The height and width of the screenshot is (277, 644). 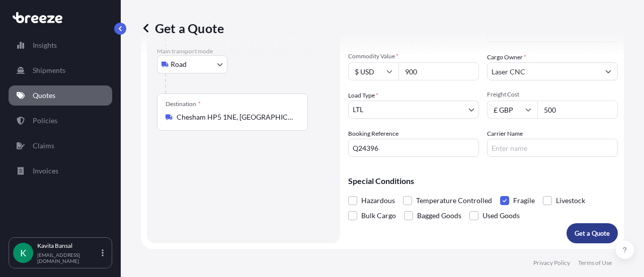 What do you see at coordinates (377, 200) in the screenshot?
I see `span: Hazardous` at bounding box center [377, 200].